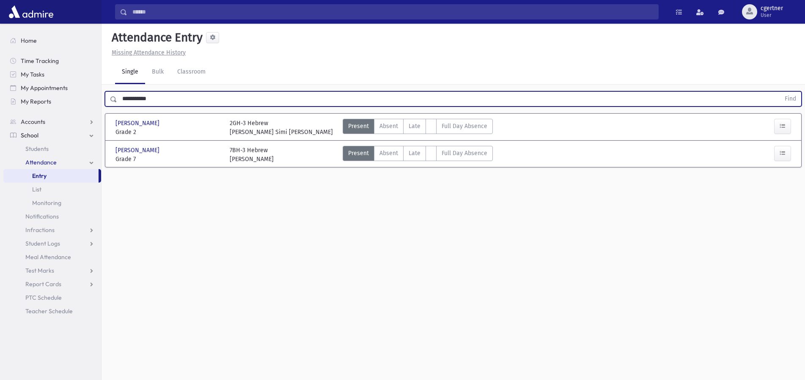  I want to click on h5: Attendance Entry, so click(155, 38).